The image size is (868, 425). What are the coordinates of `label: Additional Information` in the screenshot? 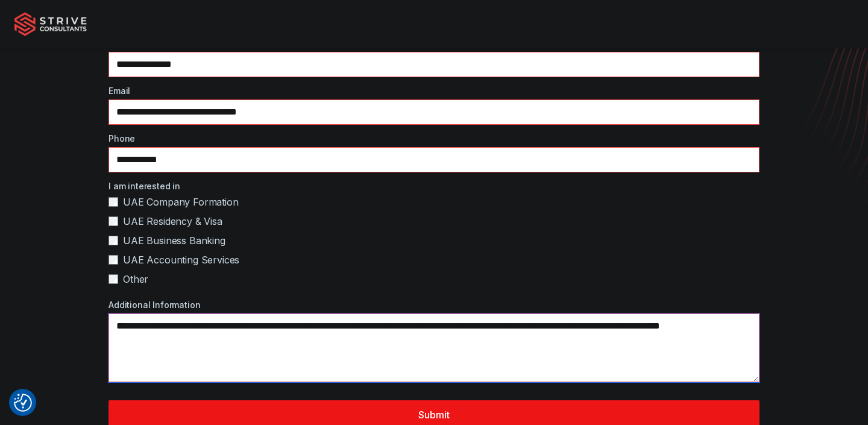 It's located at (434, 305).